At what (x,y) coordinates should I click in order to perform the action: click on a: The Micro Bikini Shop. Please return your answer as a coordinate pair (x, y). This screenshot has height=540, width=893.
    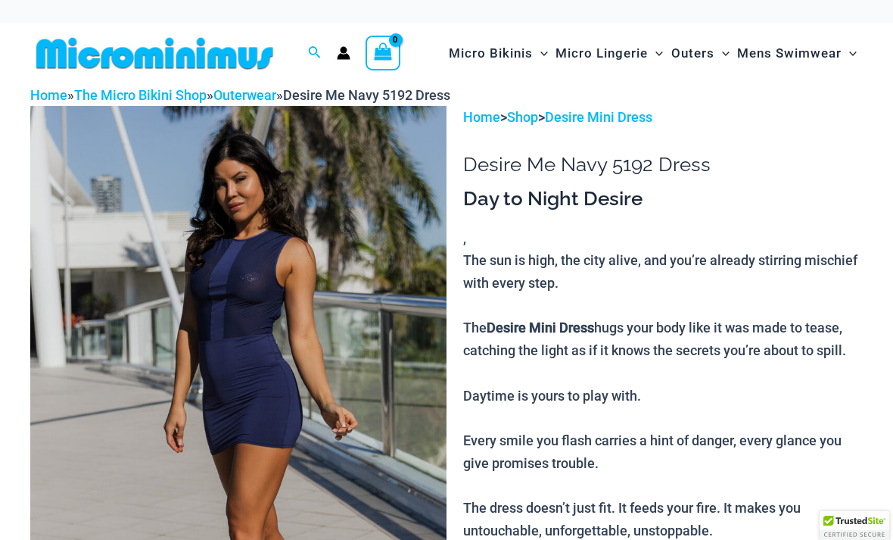
    Looking at the image, I should click on (140, 95).